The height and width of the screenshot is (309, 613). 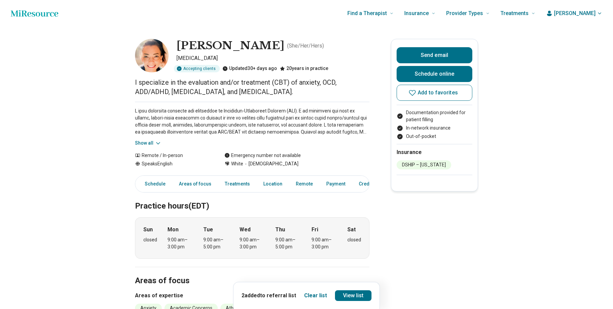 What do you see at coordinates (434, 152) in the screenshot?
I see `h2: Insurance` at bounding box center [434, 152].